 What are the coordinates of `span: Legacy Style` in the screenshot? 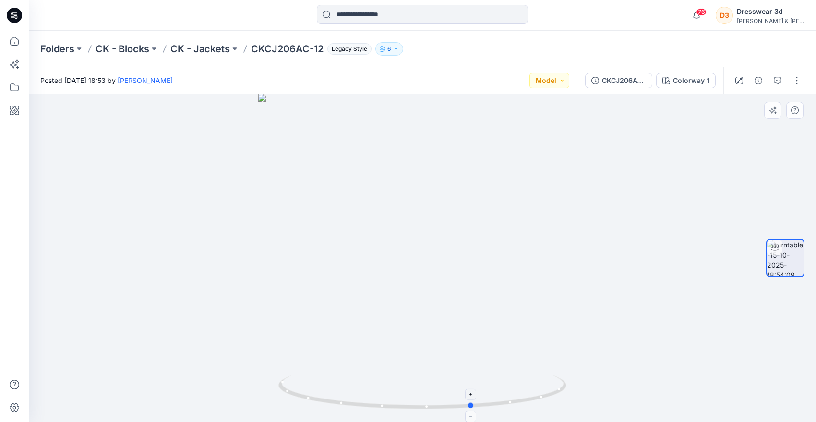 It's located at (349, 49).